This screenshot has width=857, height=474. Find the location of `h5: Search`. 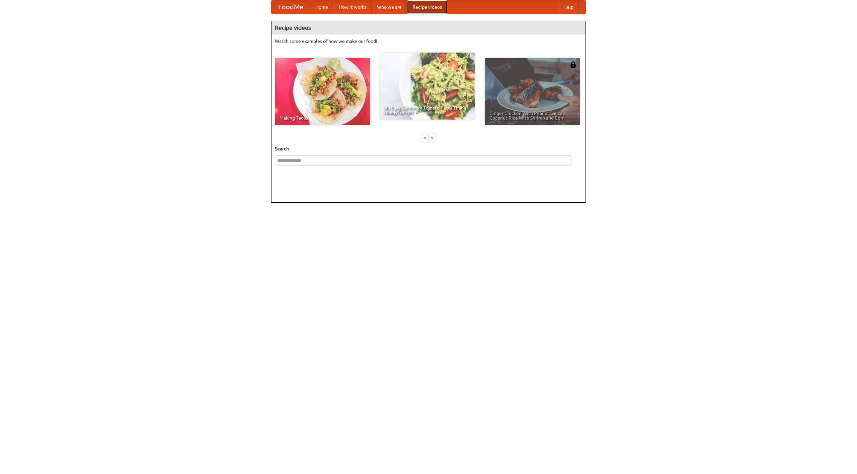

h5: Search is located at coordinates (428, 149).